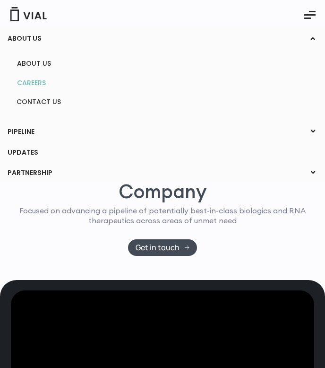  What do you see at coordinates (162, 102) in the screenshot?
I see `a: CONTACT US` at bounding box center [162, 102].